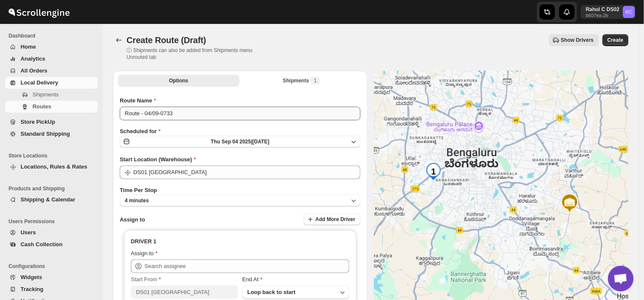 The height and width of the screenshot is (300, 644). Describe the element at coordinates (240, 201) in the screenshot. I see `button: 4 minutes` at that location.